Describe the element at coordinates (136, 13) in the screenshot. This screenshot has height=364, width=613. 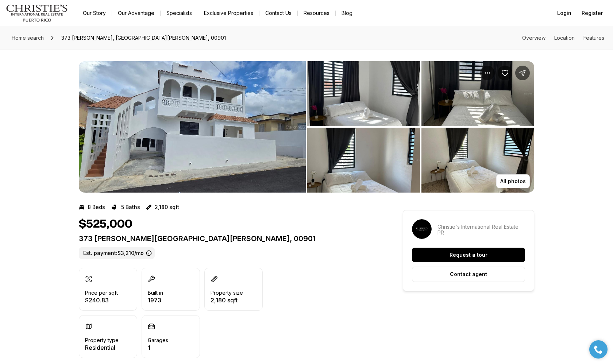
I see `a: Our Advantage` at that location.